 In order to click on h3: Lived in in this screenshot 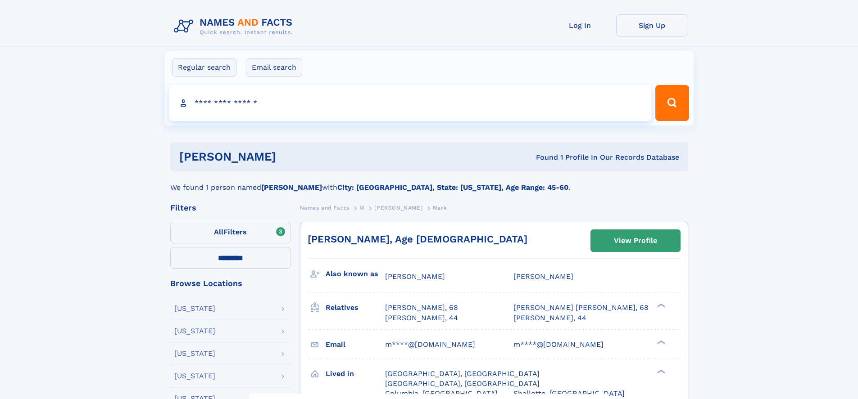, I will do `click(355, 374)`.